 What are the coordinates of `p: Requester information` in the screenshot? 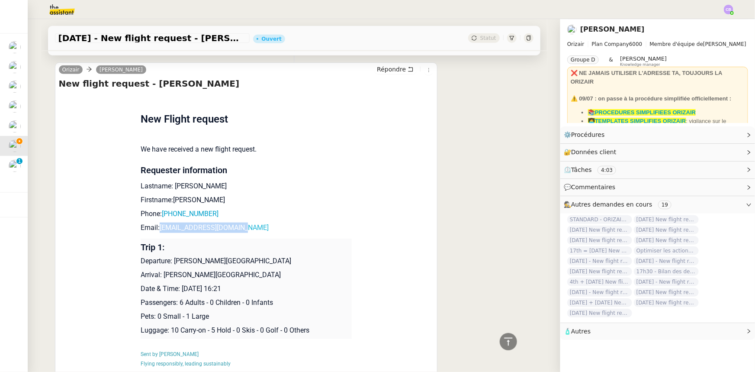 It's located at (246, 170).